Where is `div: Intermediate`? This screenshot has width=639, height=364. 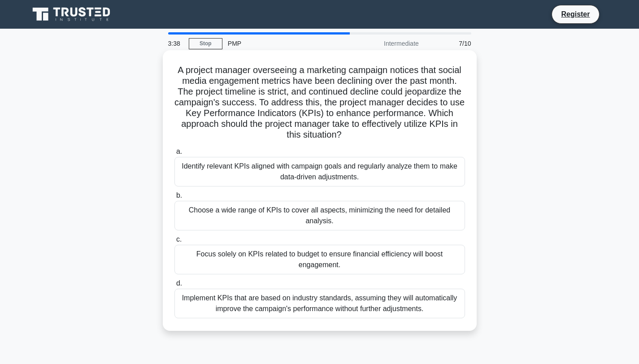 div: Intermediate is located at coordinates (385, 44).